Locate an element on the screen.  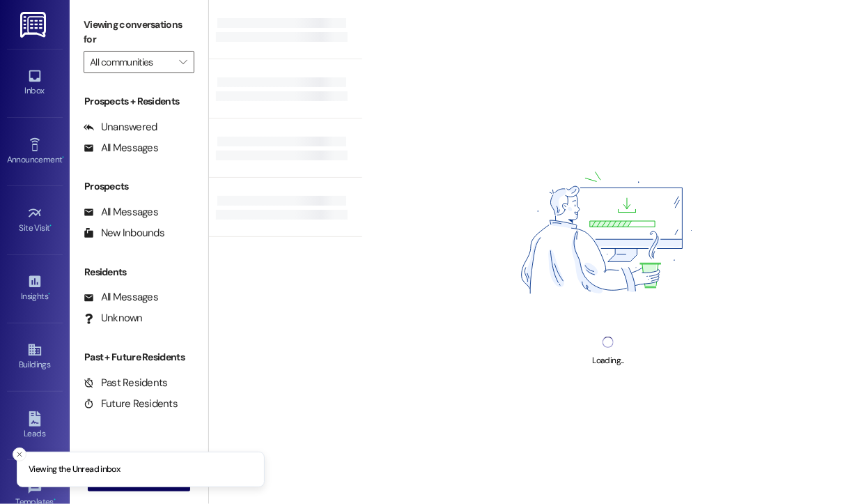
a: Leads is located at coordinates (35, 426).